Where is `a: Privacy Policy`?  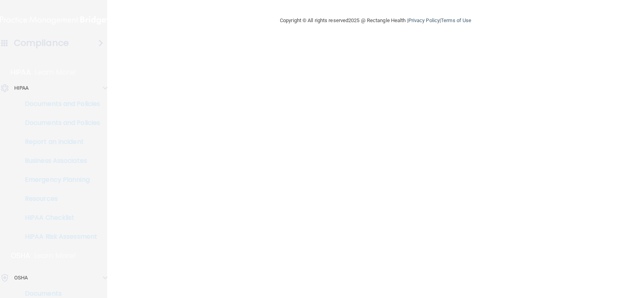 a: Privacy Policy is located at coordinates (424, 20).